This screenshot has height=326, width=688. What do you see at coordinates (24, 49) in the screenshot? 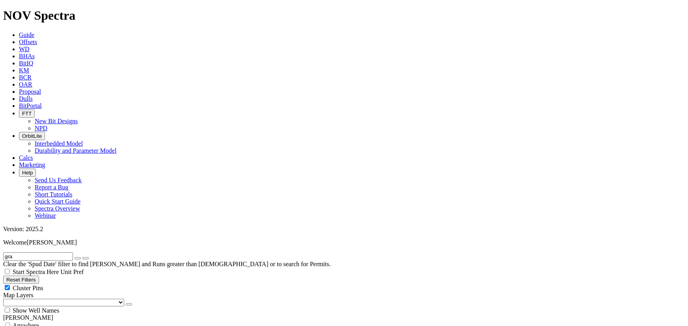
I see `span: WD` at bounding box center [24, 49].